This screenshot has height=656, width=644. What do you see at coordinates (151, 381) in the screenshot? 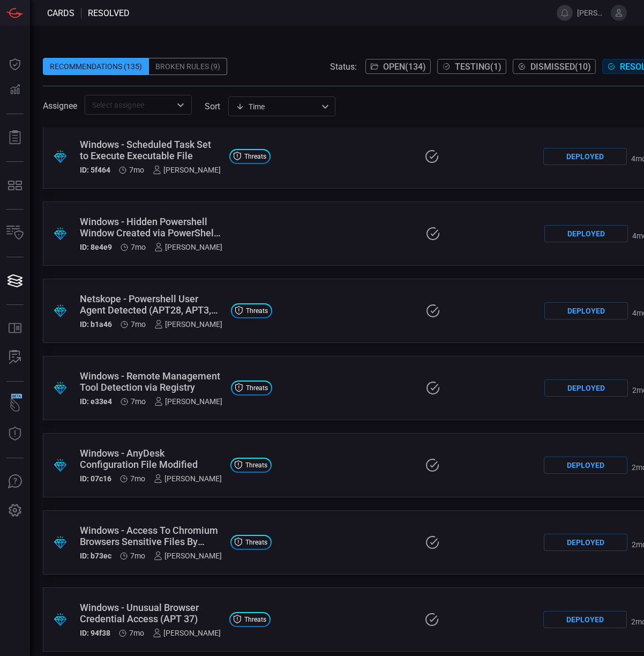
I see `div: Windows - Remote Management Tool Detection via Registry` at bounding box center [151, 381].